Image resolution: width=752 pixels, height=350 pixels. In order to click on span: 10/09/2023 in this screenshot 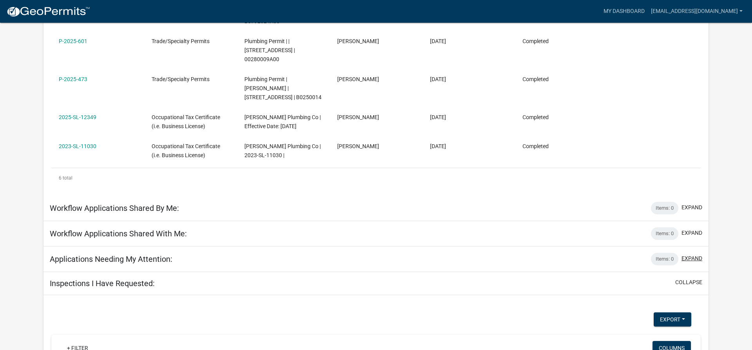, I will do `click(438, 146)`.